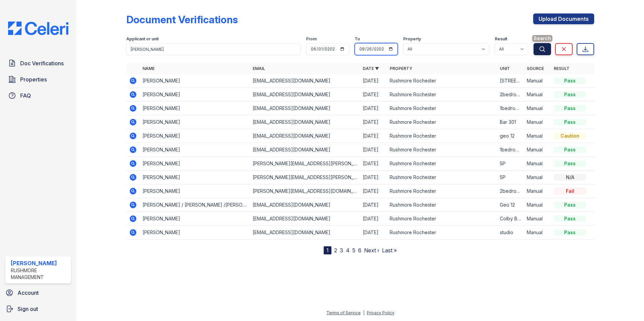 This screenshot has height=321, width=644. What do you see at coordinates (570, 177) in the screenshot?
I see `div: N/A` at bounding box center [570, 177].